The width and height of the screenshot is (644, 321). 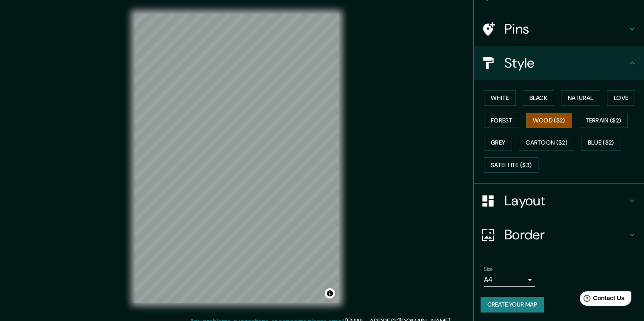 What do you see at coordinates (566, 29) in the screenshot?
I see `h4: Pins` at bounding box center [566, 29].